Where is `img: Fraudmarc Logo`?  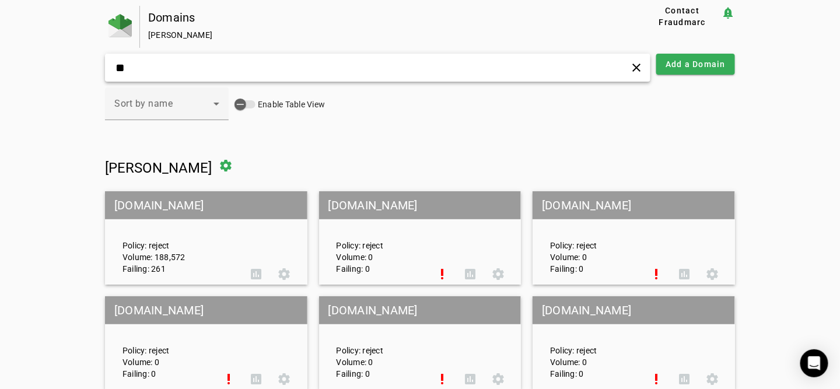 img: Fraudmarc Logo is located at coordinates (120, 26).